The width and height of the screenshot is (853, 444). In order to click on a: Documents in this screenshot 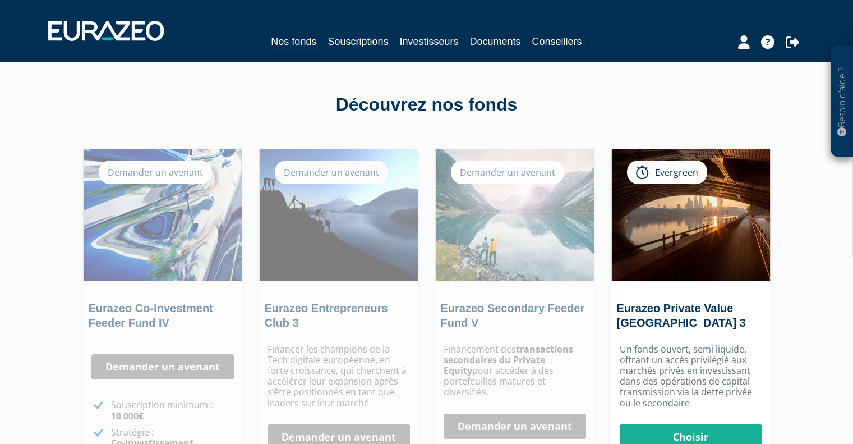, I will do `click(495, 41)`.